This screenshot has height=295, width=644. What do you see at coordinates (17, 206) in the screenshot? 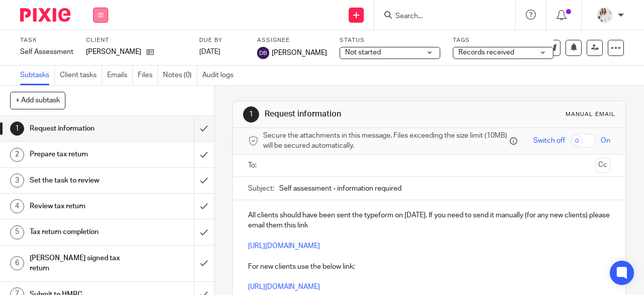
I see `div: 4` at bounding box center [17, 206].